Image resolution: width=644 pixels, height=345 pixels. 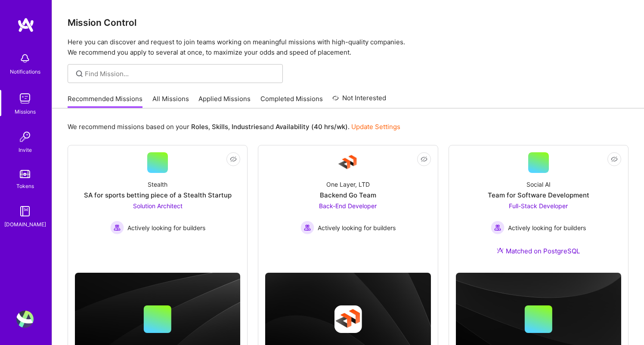 What do you see at coordinates (347, 184) in the screenshot?
I see `div: One Layer, LTD` at bounding box center [347, 184].